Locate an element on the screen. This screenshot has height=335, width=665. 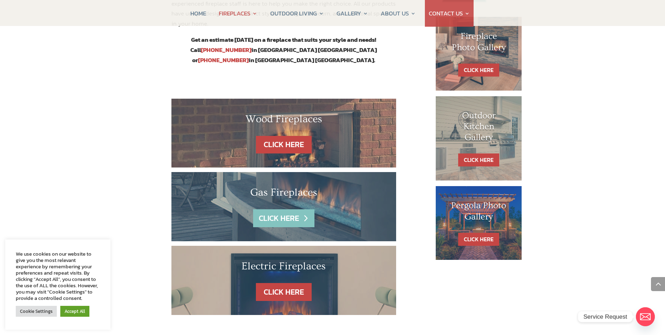
a: Email is located at coordinates (646, 316).